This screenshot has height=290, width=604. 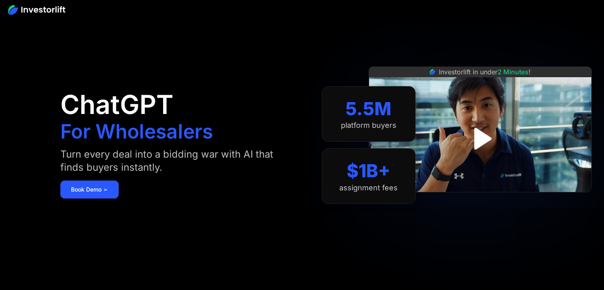 I want to click on div: Investorlift in under !, so click(x=485, y=72).